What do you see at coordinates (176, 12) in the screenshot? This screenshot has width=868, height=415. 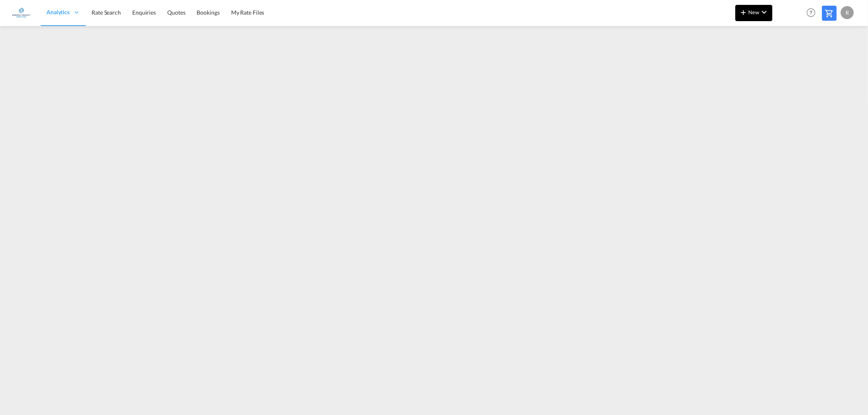 I see `span: Quotes` at bounding box center [176, 12].